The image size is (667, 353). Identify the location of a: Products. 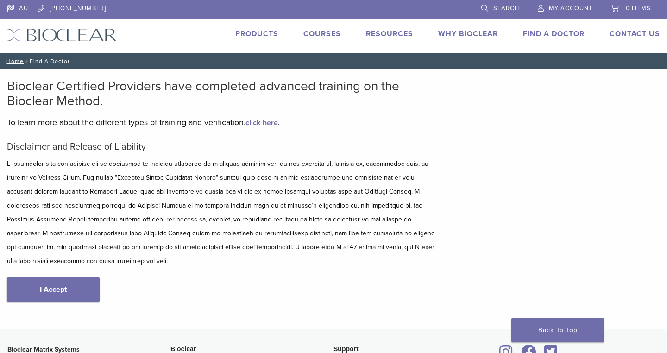
(256, 34).